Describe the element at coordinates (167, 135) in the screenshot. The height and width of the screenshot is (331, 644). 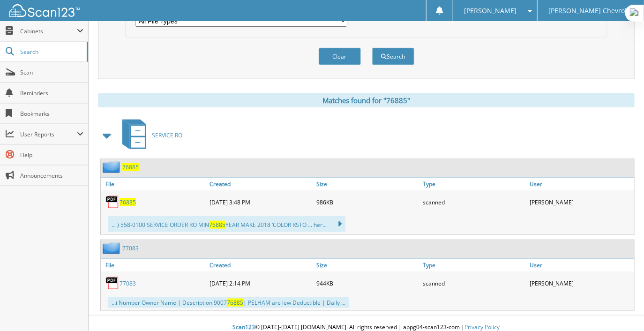
I see `span: SERVICE RO` at that location.